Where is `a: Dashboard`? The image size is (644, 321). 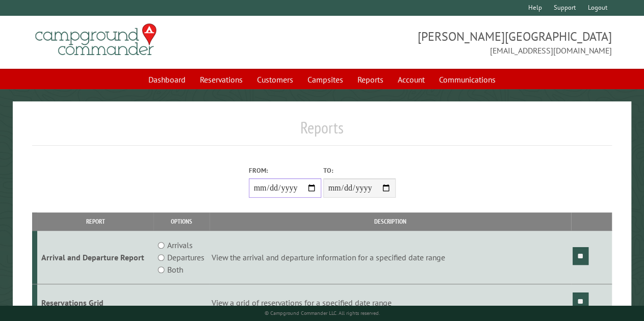
a: Dashboard is located at coordinates (167, 80).